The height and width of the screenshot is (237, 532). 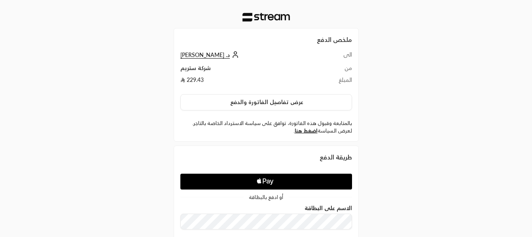 I want to click on div: طريقة الدفع, so click(x=266, y=157).